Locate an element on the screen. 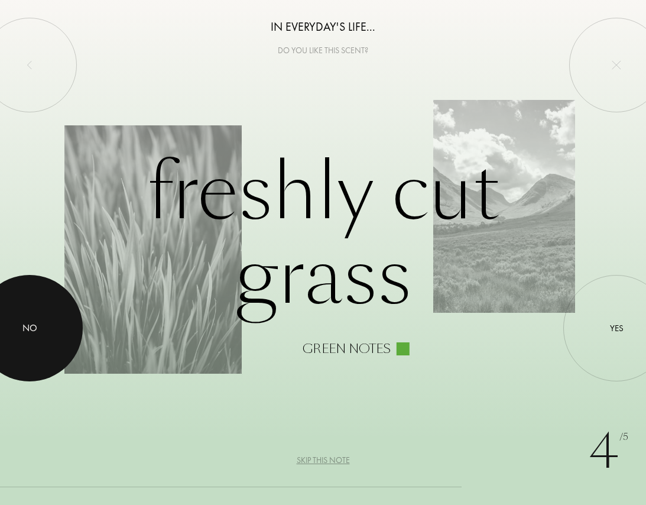  span: /5 is located at coordinates (624, 437).